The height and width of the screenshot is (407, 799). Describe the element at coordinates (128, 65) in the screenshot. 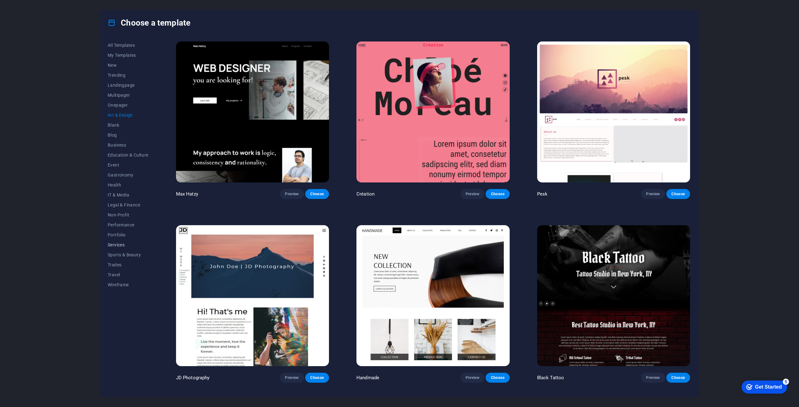

I see `button: New` at that location.